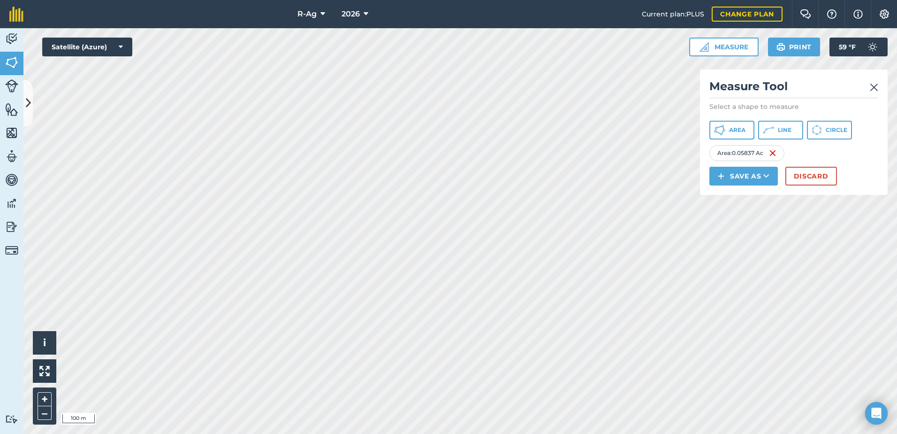 This screenshot has width=897, height=434. What do you see at coordinates (837, 130) in the screenshot?
I see `span: Circle` at bounding box center [837, 130].